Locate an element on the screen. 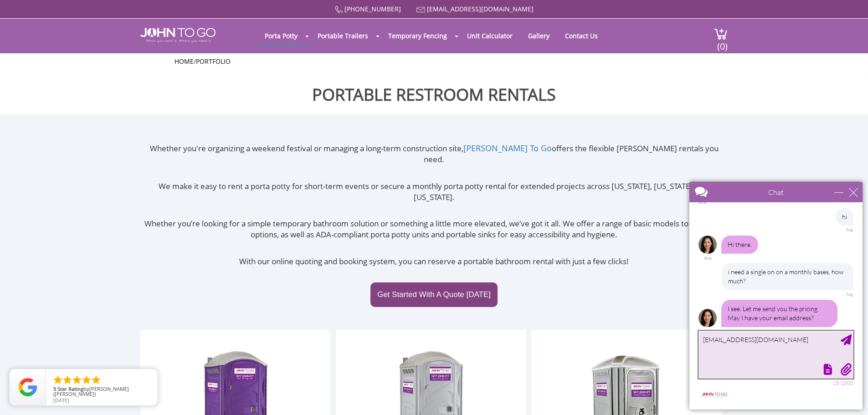 This screenshot has width=868, height=415. div: Hi there. is located at coordinates (56, 68).